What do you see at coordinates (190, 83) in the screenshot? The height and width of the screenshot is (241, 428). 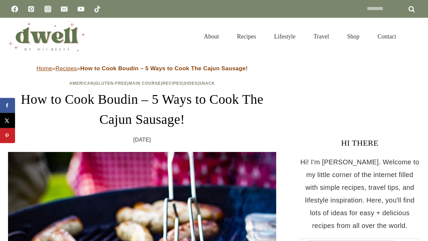 I see `a: Sides` at bounding box center [190, 83].